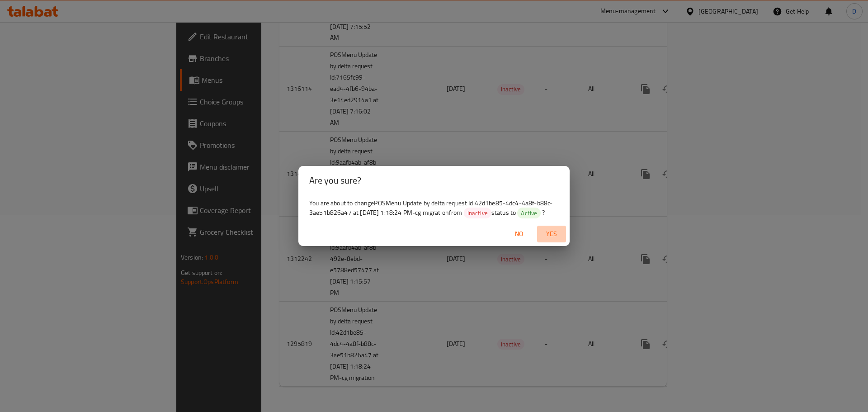 The image size is (868, 412). I want to click on button: Yes, so click(552, 234).